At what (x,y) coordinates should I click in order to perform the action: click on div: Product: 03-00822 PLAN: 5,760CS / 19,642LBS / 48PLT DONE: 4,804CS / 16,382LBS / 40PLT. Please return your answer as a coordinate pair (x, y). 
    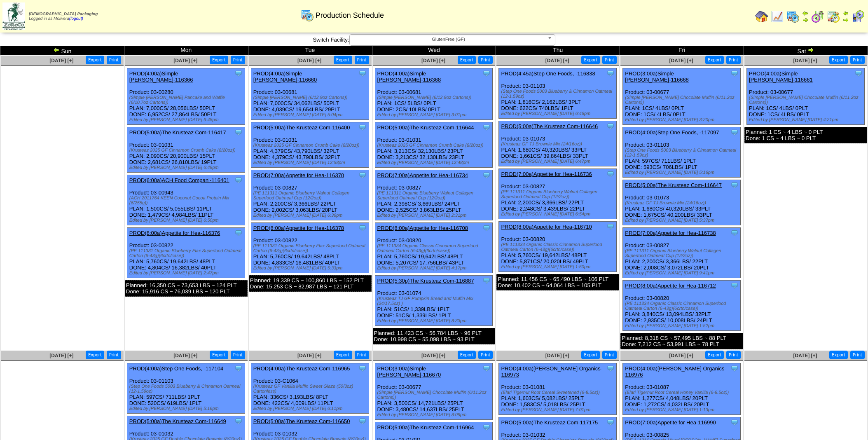
    Looking at the image, I should click on (186, 253).